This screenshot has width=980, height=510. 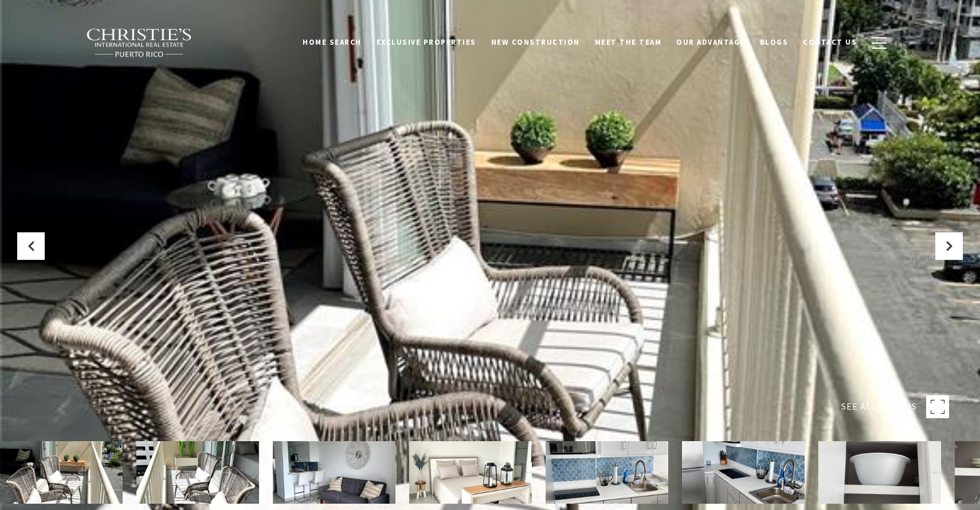 I want to click on span: Our Advantage, so click(x=710, y=42).